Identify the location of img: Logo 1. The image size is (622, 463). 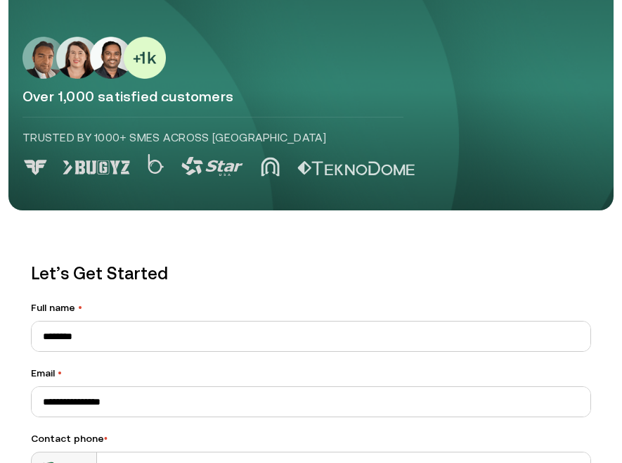
(96, 167).